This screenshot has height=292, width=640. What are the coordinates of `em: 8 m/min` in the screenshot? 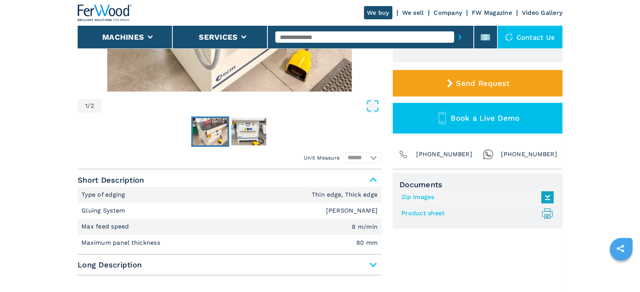 It's located at (365, 227).